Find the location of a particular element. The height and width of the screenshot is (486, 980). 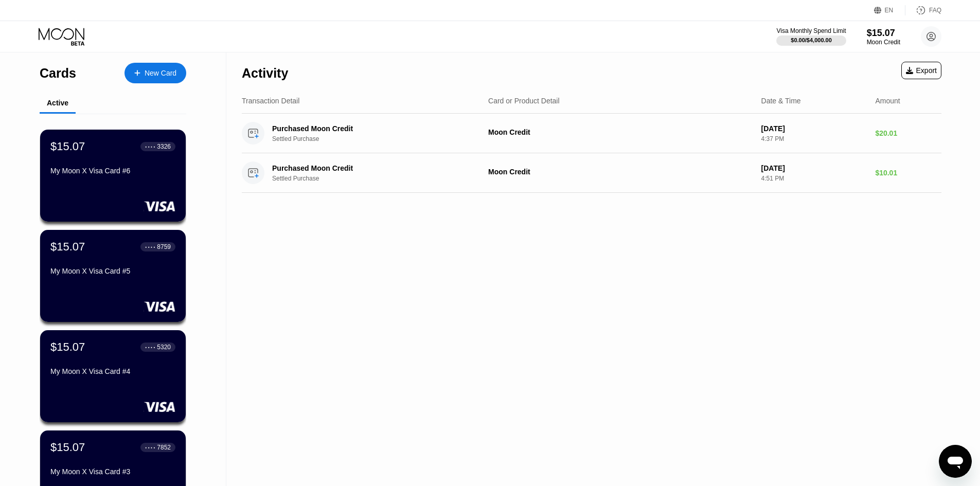

div: $15.07● ● ● ●3326My Moon X Visa Card #6 is located at coordinates (113, 175).